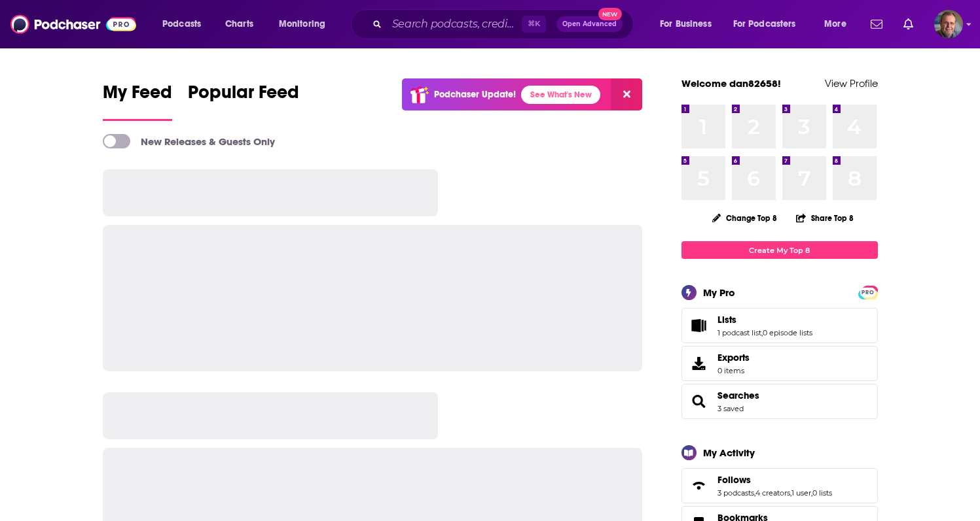 This screenshot has width=980, height=521. What do you see at coordinates (851, 83) in the screenshot?
I see `a: View Profile` at bounding box center [851, 83].